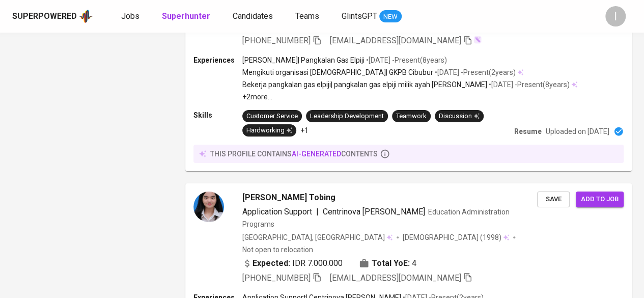 The height and width of the screenshot is (298, 644). What do you see at coordinates (305, 130) in the screenshot?
I see `p: +1` at bounding box center [305, 130].